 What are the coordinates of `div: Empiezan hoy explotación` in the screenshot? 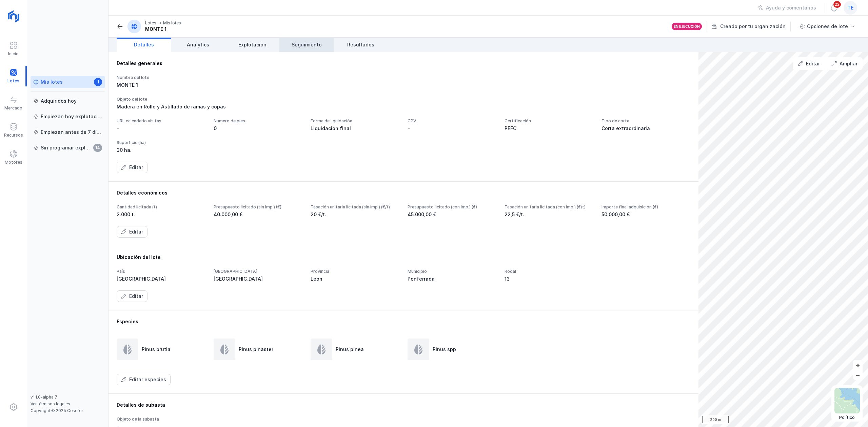 It's located at (71, 116).